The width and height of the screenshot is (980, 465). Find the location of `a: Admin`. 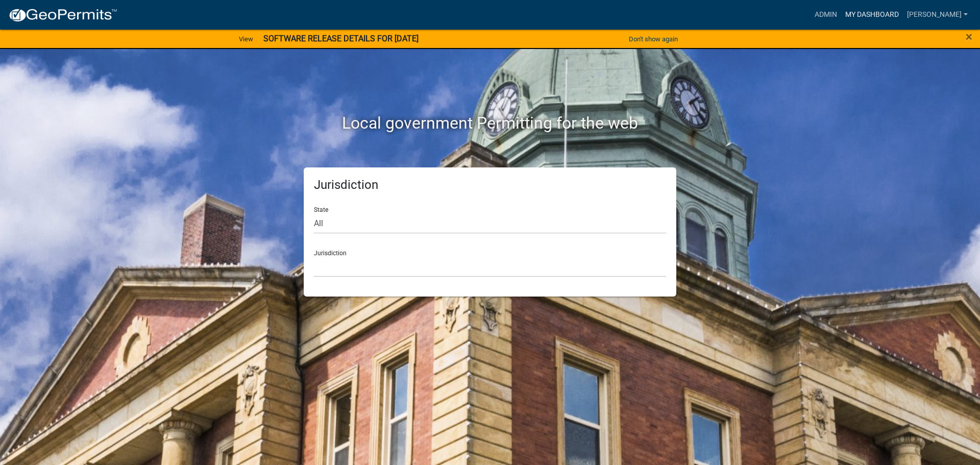

a: Admin is located at coordinates (826, 15).